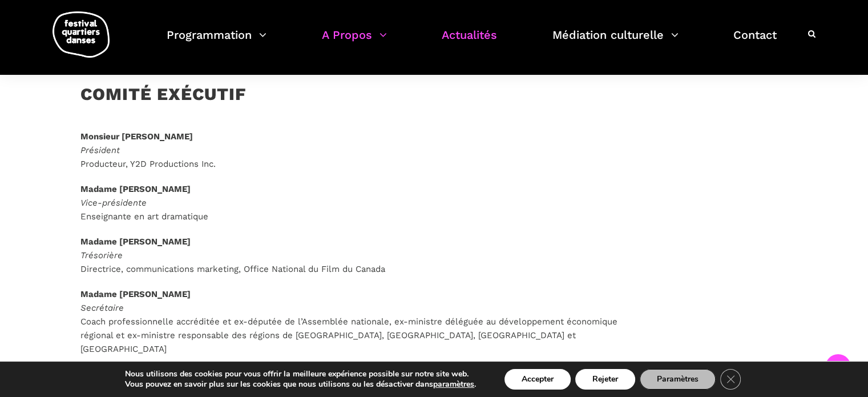 This screenshot has width=868, height=397. Describe the element at coordinates (755, 42) in the screenshot. I see `a: Contact` at that location.